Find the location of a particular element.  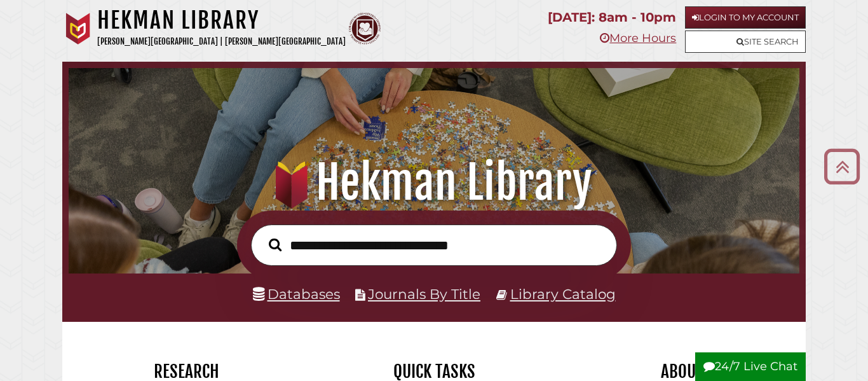

a: More Hours is located at coordinates (638, 38).